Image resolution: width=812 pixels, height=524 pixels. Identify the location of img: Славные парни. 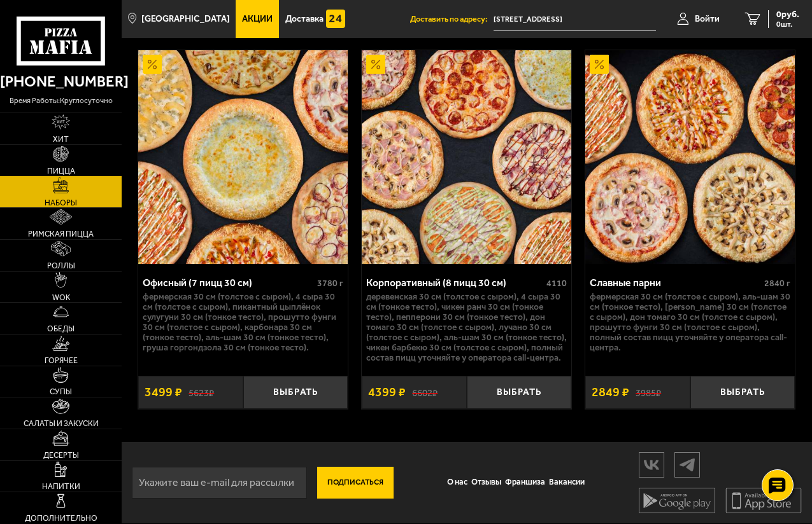
(690, 157).